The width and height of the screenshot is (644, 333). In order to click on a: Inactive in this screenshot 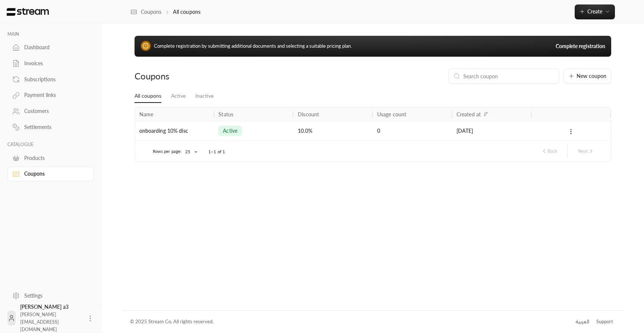, I will do `click(204, 96)`.